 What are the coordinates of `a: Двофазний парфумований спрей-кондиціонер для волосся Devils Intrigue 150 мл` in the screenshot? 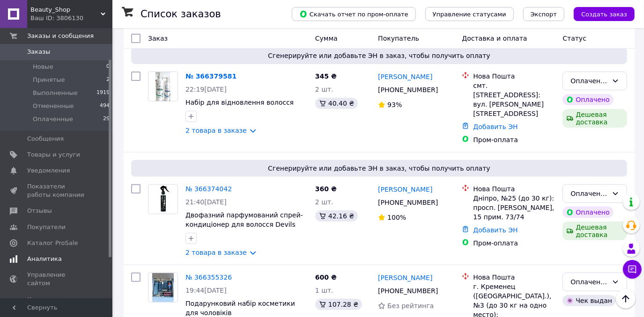 It's located at (244, 225).